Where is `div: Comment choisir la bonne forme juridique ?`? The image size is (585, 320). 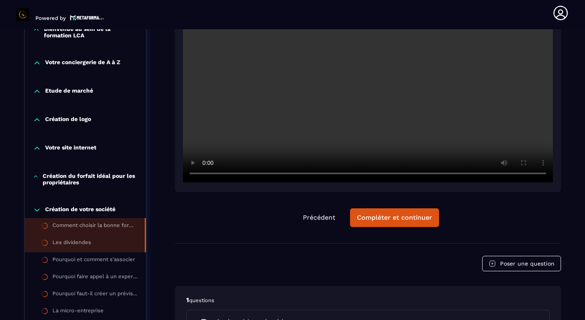
div: Comment choisir la bonne forme juridique ? is located at coordinates (94, 227).